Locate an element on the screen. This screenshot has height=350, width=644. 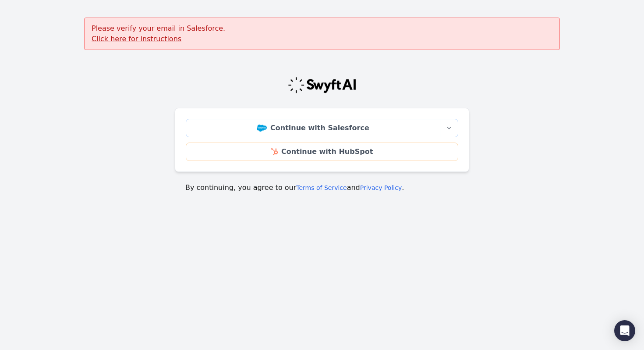
a: Click here for instructions is located at coordinates (136, 38).